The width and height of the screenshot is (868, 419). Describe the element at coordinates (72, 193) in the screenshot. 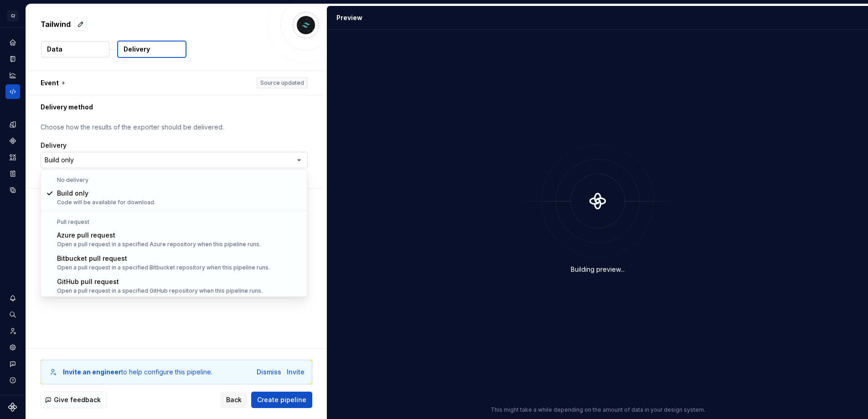

I see `span: Build only` at that location.